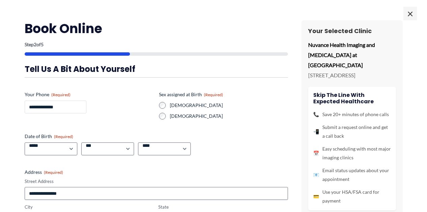  I want to click on h4: Skip the line with Expected Healthcare, so click(352, 98).